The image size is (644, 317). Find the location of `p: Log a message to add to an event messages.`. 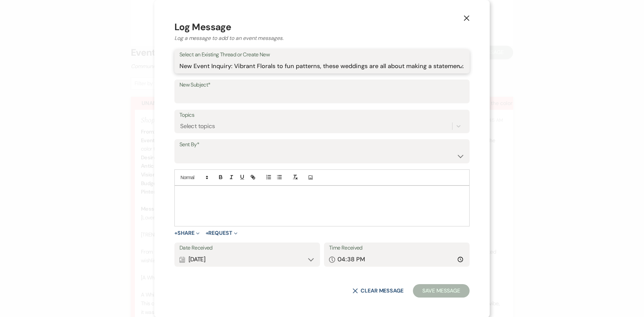

p: Log a message to add to an event messages. is located at coordinates (322, 38).